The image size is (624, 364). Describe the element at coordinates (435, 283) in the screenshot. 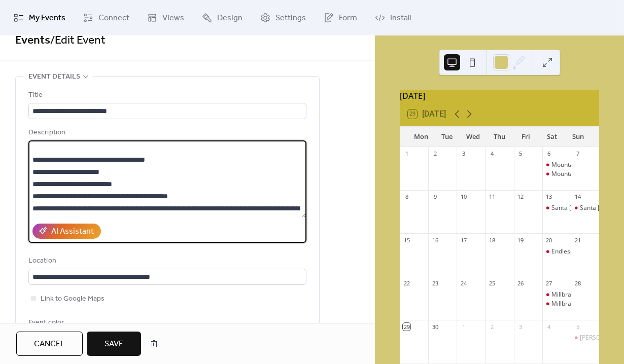

I see `div: 23` at that location.